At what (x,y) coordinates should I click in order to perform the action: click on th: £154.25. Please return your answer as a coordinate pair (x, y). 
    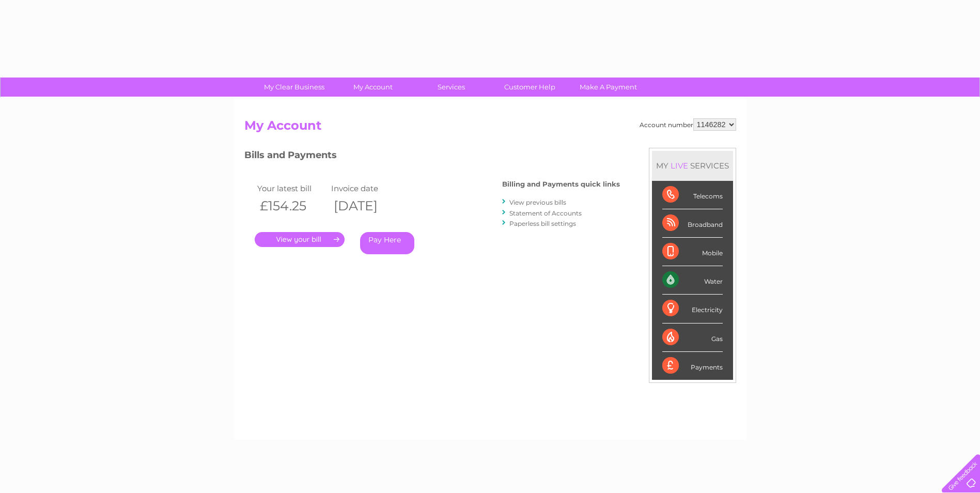
    Looking at the image, I should click on (292, 206).